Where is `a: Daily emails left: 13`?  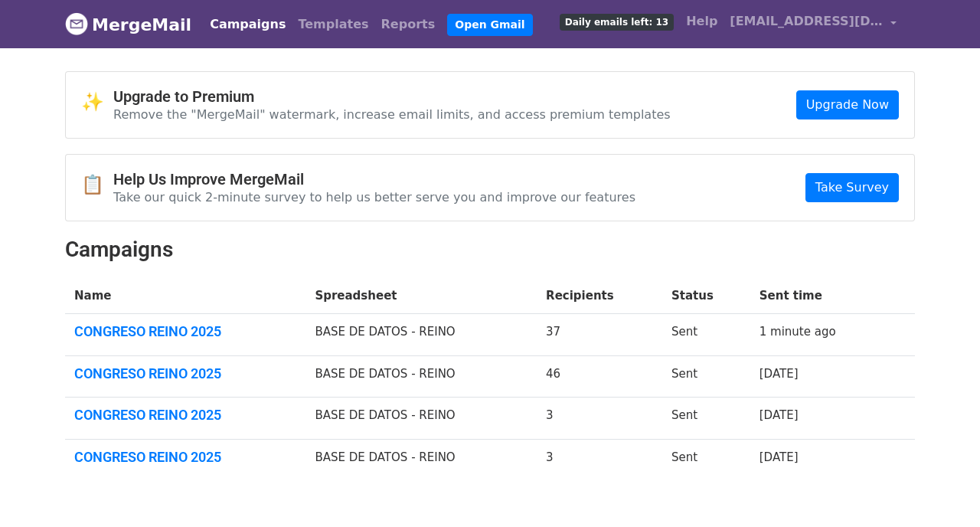 a: Daily emails left: 13 is located at coordinates (617, 21).